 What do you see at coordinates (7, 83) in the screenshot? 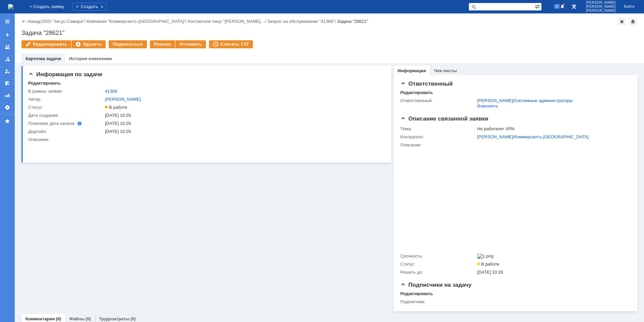
I see `a: Мои согласования` at bounding box center [7, 83].